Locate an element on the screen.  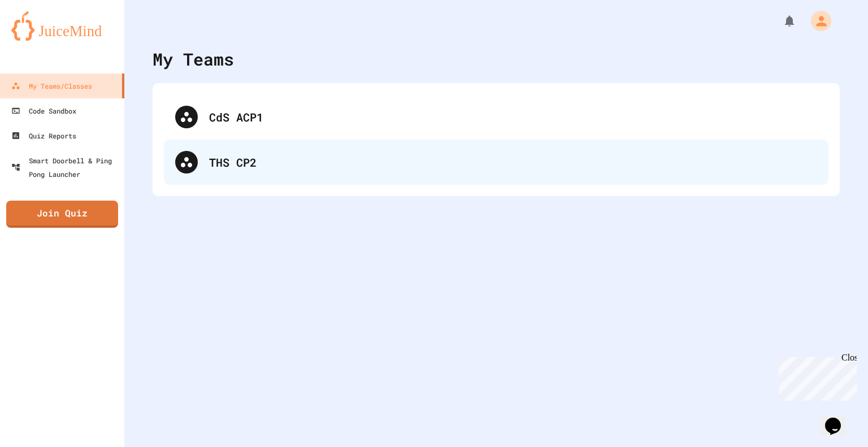
div: My Teams is located at coordinates (193, 59).